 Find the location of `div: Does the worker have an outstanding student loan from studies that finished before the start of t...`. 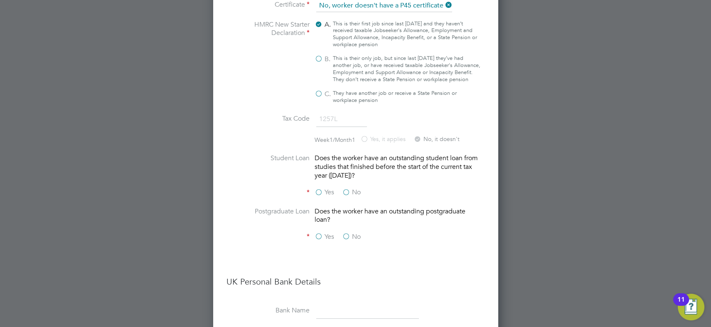

div: Does the worker have an outstanding student loan from studies that finished before the start of t... is located at coordinates (398, 167).